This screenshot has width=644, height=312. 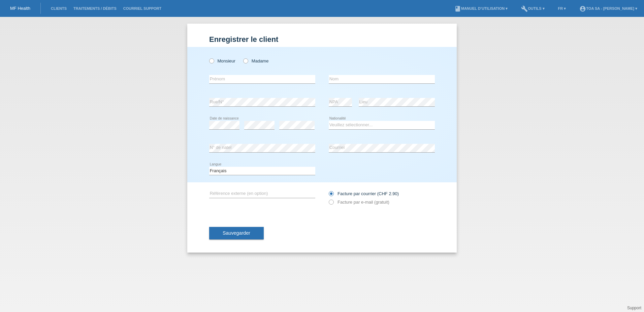 I want to click on input: Facture par courrier (CHF 2.90), so click(x=330, y=195).